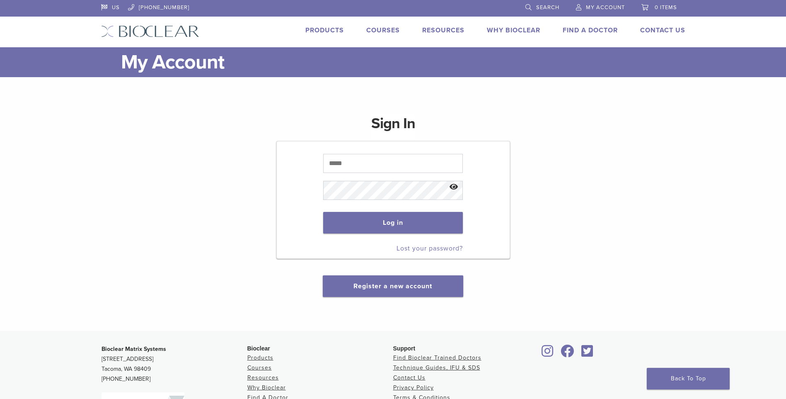  What do you see at coordinates (393, 286) in the screenshot?
I see `a: Register a new account` at bounding box center [393, 286].